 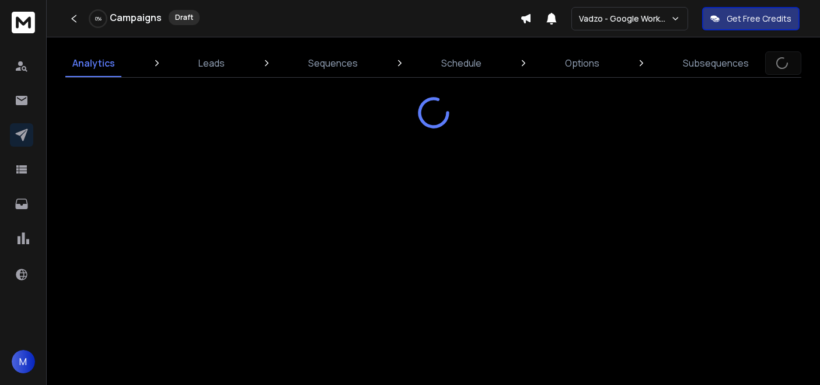 What do you see at coordinates (333, 63) in the screenshot?
I see `p: Sequences` at bounding box center [333, 63].